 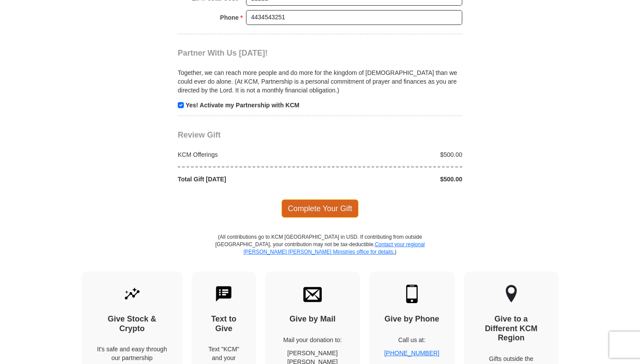 I want to click on img: give-by-stock.svg, so click(x=132, y=293).